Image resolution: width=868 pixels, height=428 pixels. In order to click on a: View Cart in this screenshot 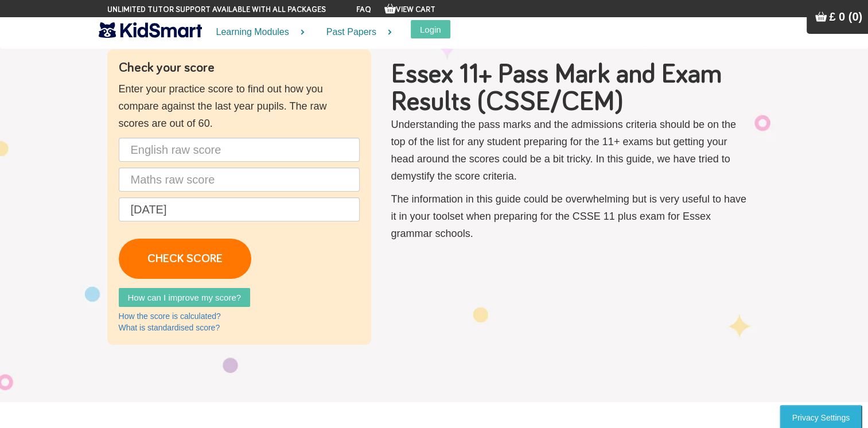, I will do `click(409, 10)`.